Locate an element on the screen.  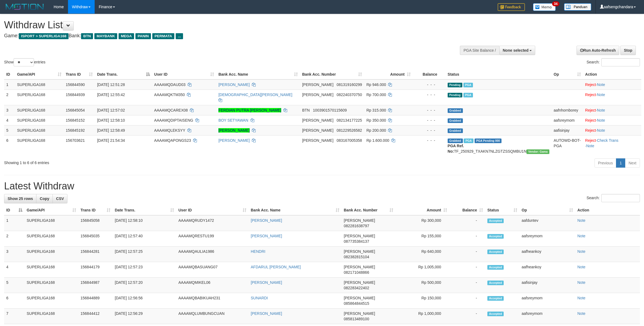
span: Grabbed is located at coordinates (455, 131).